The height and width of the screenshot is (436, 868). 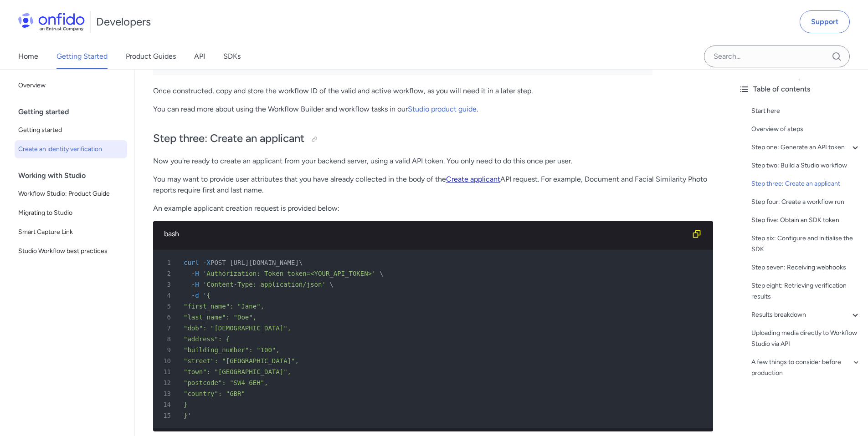 I want to click on span: 10, so click(x=166, y=361).